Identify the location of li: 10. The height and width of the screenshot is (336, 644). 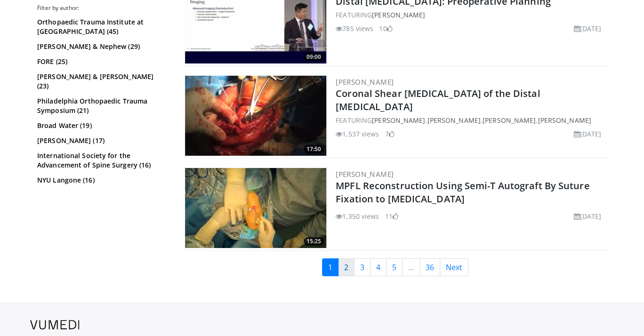
(386, 29).